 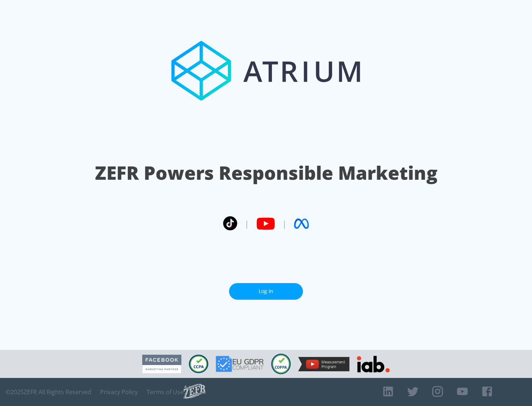 What do you see at coordinates (161, 364) in the screenshot?
I see `img: Facebook Marketing Partner` at bounding box center [161, 364].